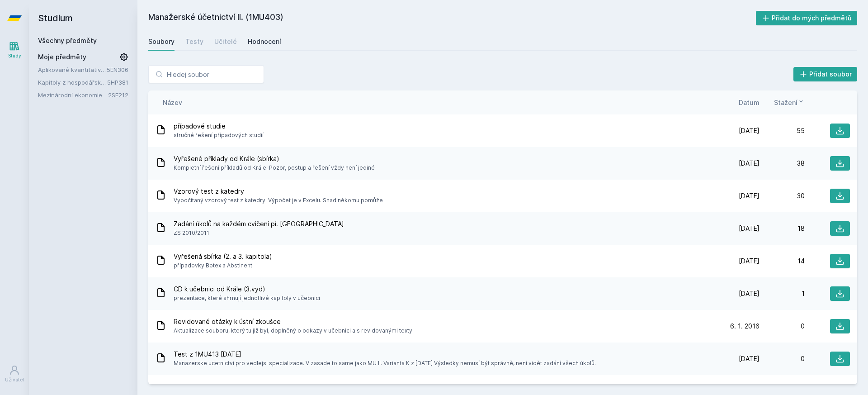 The image size is (868, 395). Describe the element at coordinates (826, 74) in the screenshot. I see `a: Přidat soubor` at that location.